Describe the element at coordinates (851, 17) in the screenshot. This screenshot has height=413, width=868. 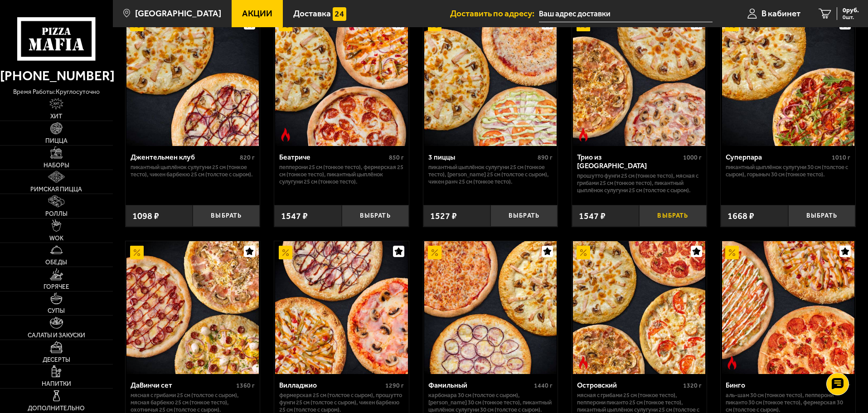
I see `span: 0 шт.` at that location.